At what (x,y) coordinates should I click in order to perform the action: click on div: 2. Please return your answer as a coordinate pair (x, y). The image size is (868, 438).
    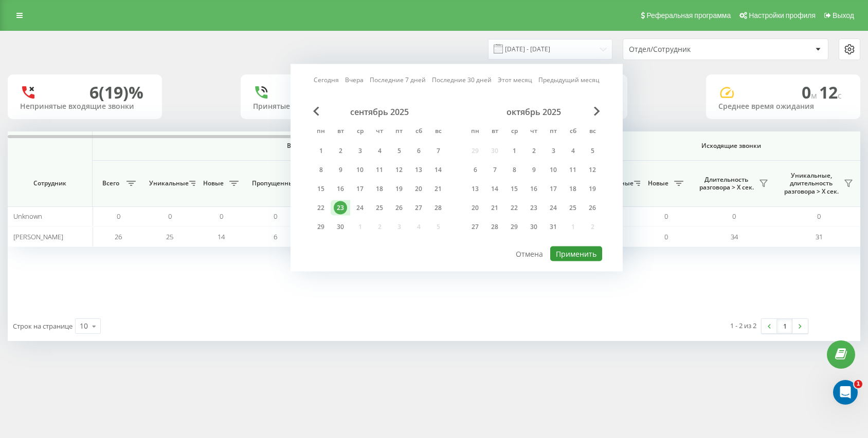
    Looking at the image, I should click on (340, 151).